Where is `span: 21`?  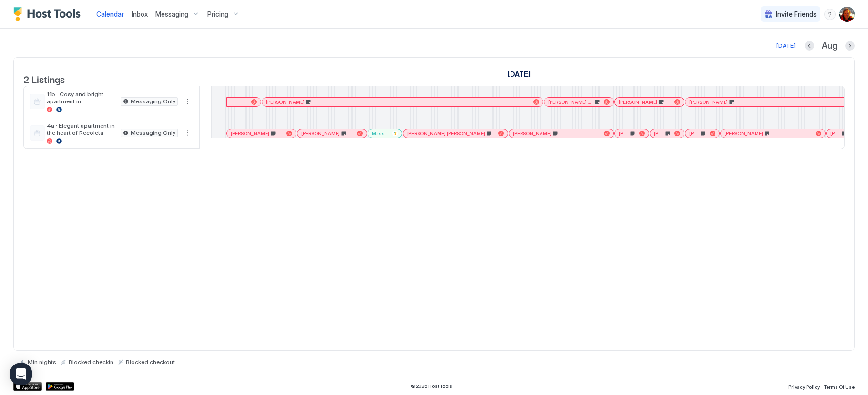
span: 21 is located at coordinates (681, 87).